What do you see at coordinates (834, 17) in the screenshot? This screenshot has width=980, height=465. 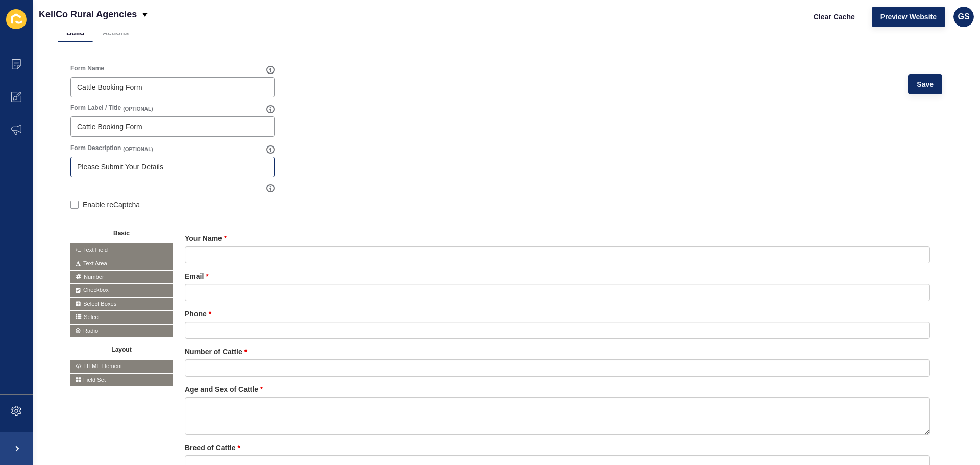 I see `button: Clear Cache` at bounding box center [834, 17].